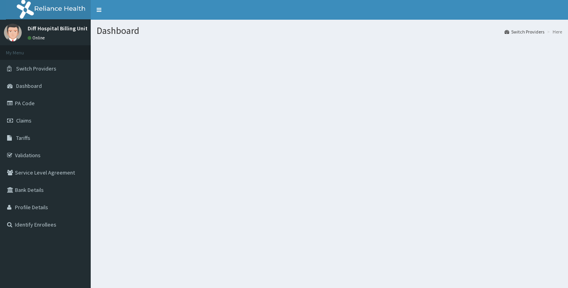 Image resolution: width=568 pixels, height=288 pixels. What do you see at coordinates (58, 28) in the screenshot?
I see `p: Diff Hospital Billing Unit` at bounding box center [58, 28].